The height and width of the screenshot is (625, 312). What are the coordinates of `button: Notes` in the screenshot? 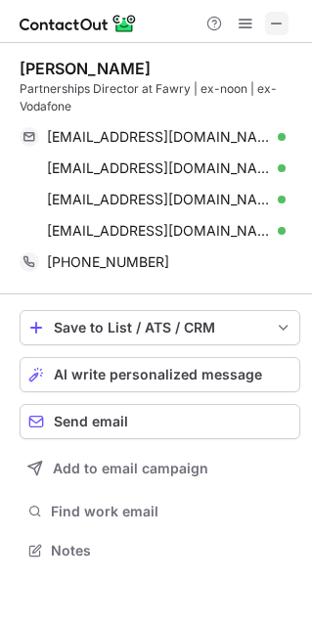 It's located at (160, 551).